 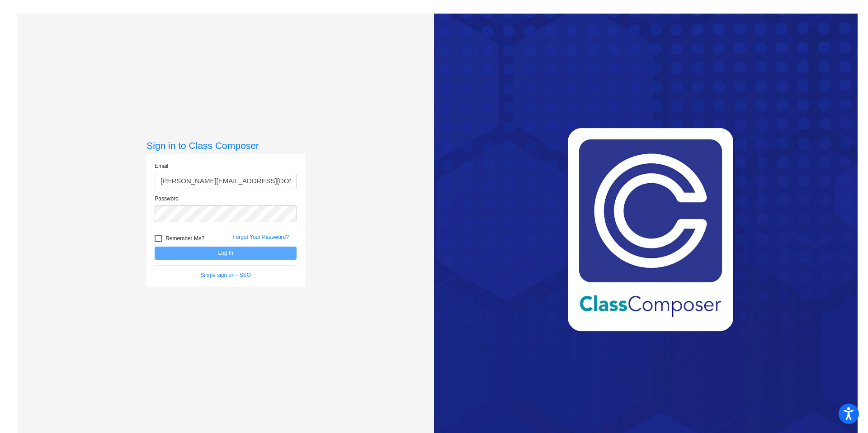 What do you see at coordinates (226, 145) in the screenshot?
I see `h3: Sign in to Class Composer` at bounding box center [226, 145].